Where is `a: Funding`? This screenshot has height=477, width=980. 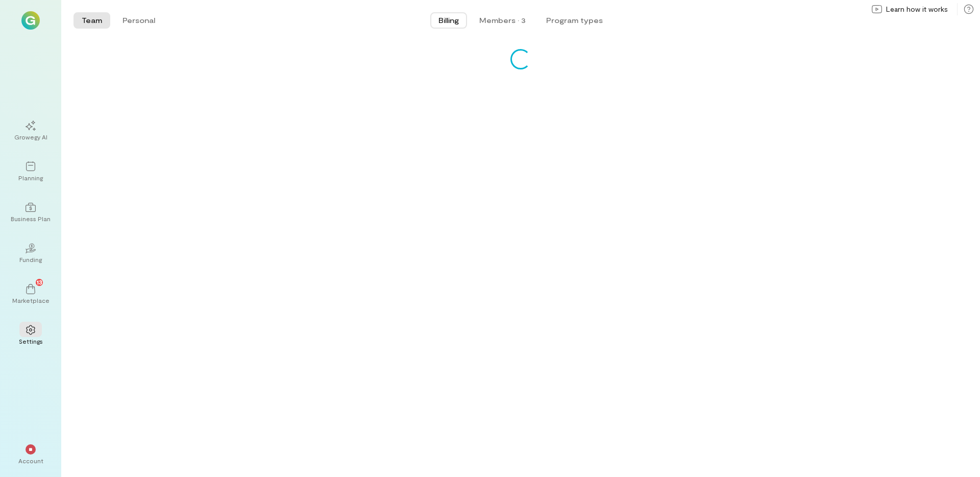 a: Funding is located at coordinates (31, 253).